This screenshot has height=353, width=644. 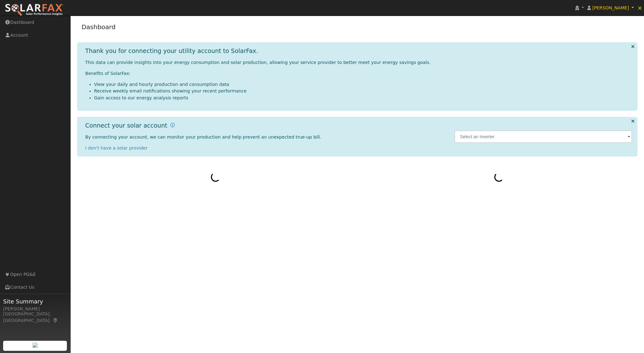 I want to click on span: This data can provide insights into your energy consumption and solar production, allowing your s..., so click(x=258, y=62).